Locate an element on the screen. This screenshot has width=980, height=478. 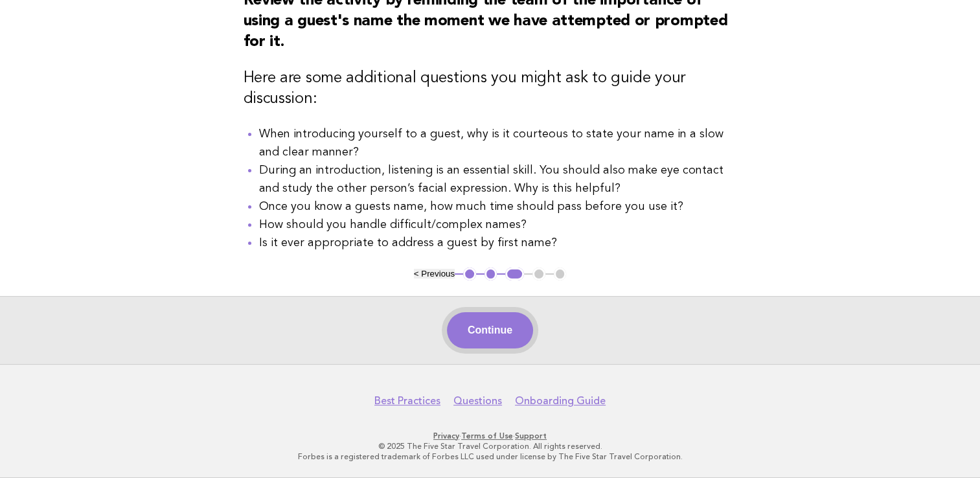
a: Privacy is located at coordinates (446, 436).